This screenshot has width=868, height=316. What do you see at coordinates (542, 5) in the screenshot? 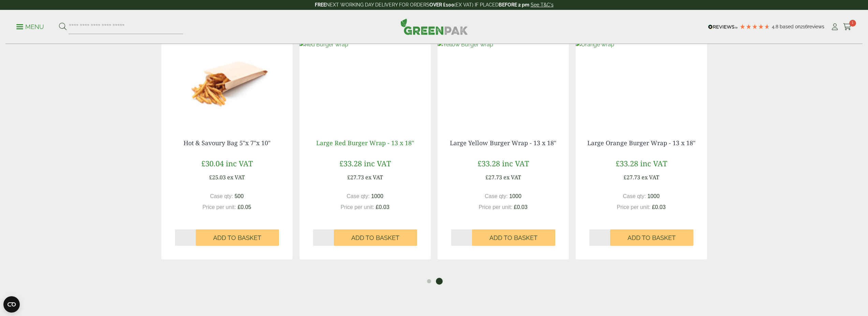
I see `a: See T&C's` at bounding box center [542, 5].